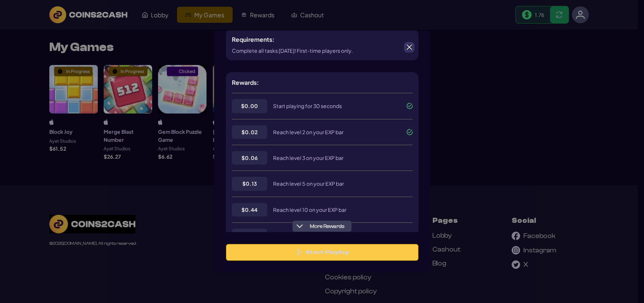 The height and width of the screenshot is (303, 644). What do you see at coordinates (250, 183) in the screenshot?
I see `span: $ 0.13` at bounding box center [250, 183].